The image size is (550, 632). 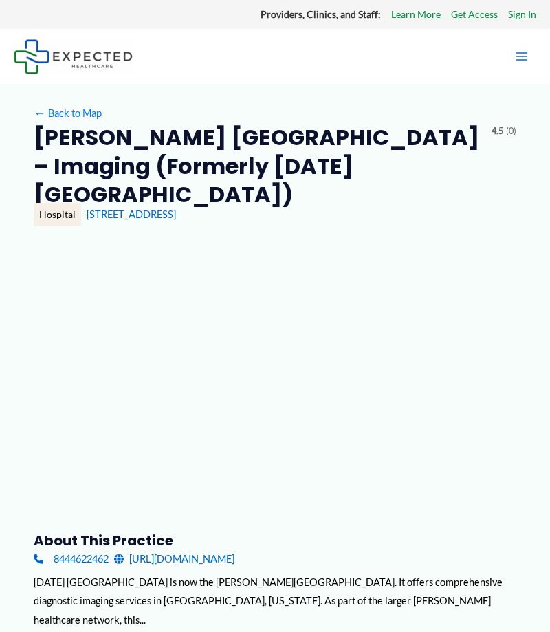 I want to click on a: Sign In, so click(x=522, y=14).